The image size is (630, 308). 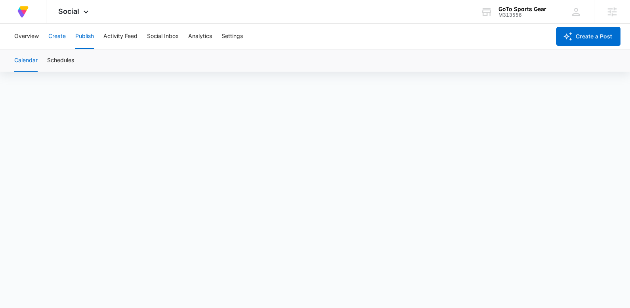 I want to click on button: Schedules, so click(x=61, y=61).